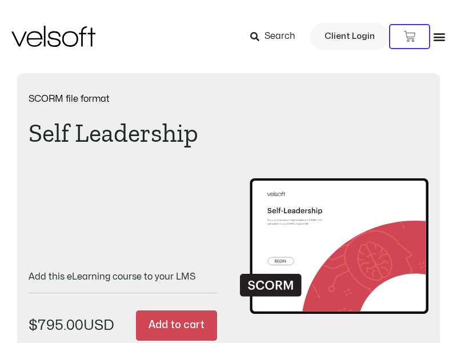 Image resolution: width=457 pixels, height=343 pixels. Describe the element at coordinates (123, 133) in the screenshot. I see `h1: Self Leadership` at that location.